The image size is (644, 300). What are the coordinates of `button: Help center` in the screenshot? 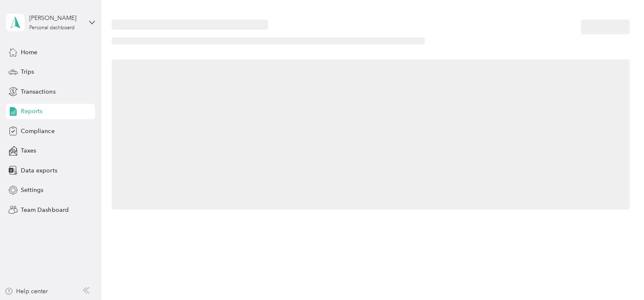 It's located at (26, 291).